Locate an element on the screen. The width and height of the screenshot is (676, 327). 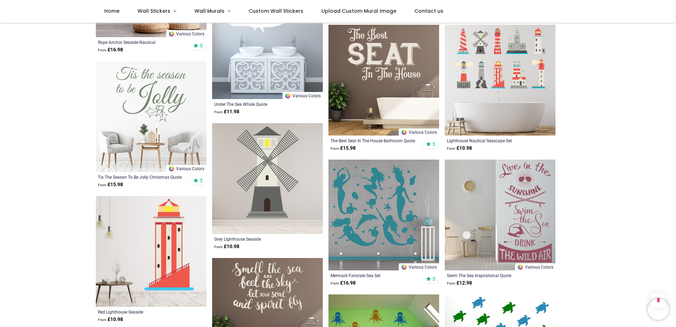
div: The Best Seat In The House Bathroom Quote is located at coordinates (373, 140).